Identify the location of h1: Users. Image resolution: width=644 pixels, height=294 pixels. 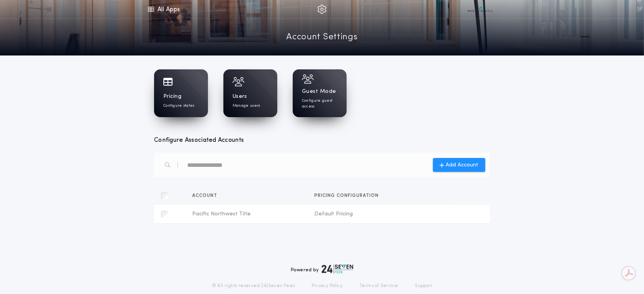
(240, 96).